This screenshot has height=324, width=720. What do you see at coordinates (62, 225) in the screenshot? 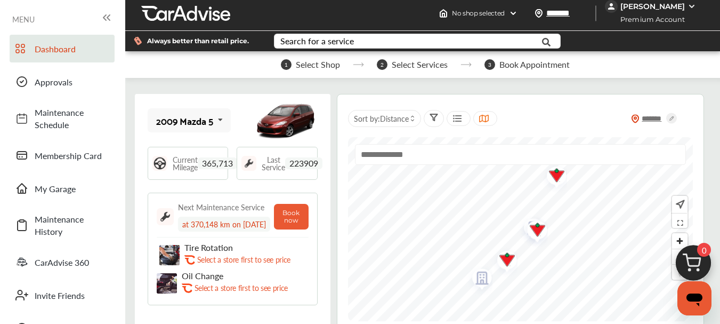
I see `a: Maintenance History` at bounding box center [62, 225].